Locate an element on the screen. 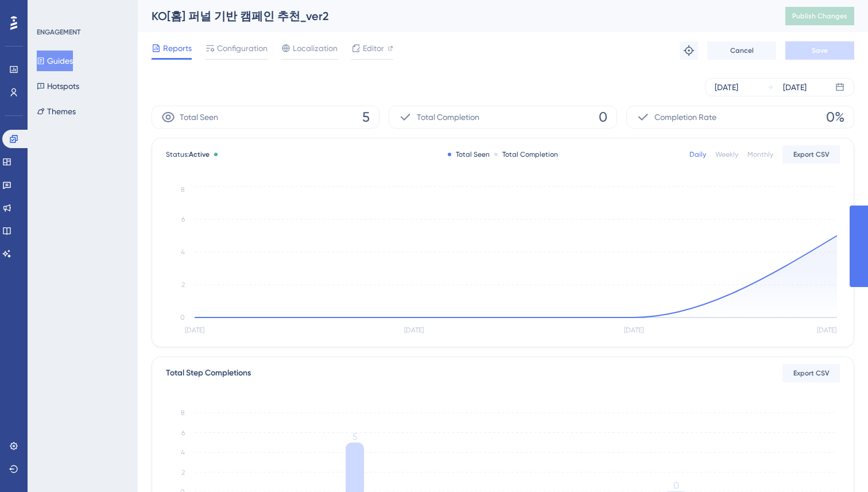  div: ENGAGEMENT is located at coordinates (59, 32).